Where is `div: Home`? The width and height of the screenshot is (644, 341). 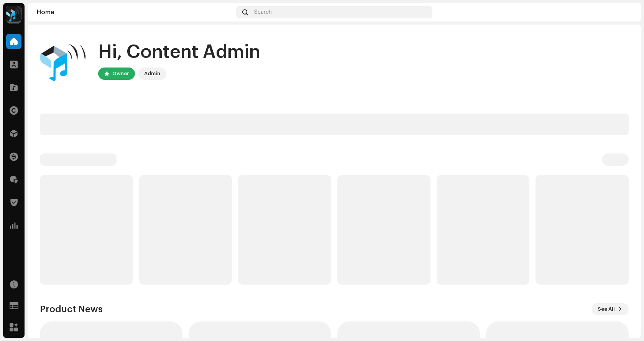 div: Home is located at coordinates (135, 12).